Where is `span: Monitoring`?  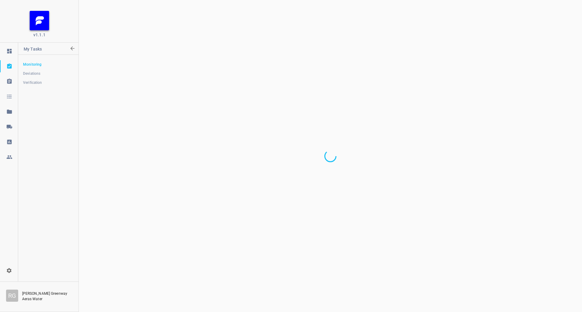 span: Monitoring is located at coordinates (48, 65).